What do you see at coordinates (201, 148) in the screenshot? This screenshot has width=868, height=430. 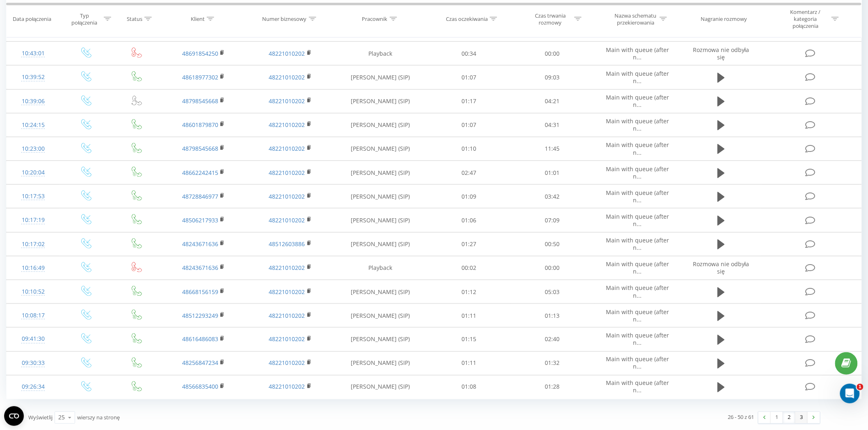 I see `a: 48798545668` at bounding box center [201, 148].